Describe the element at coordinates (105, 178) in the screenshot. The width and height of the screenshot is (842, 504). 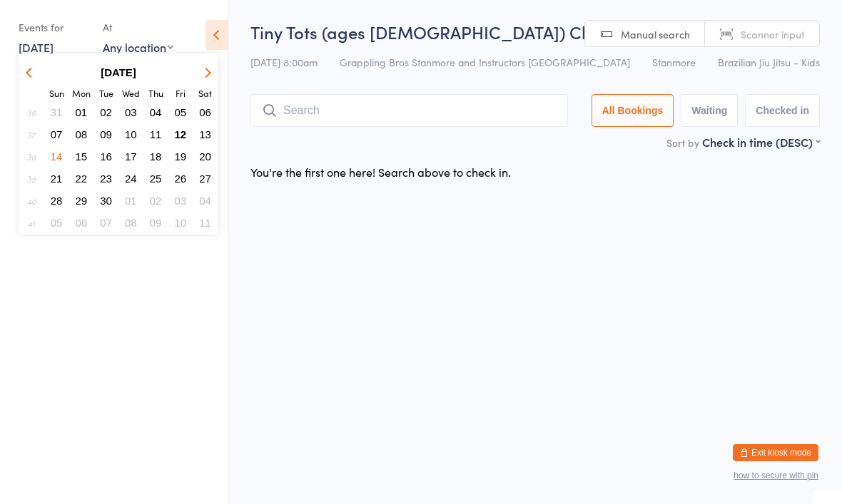
I see `span: 23` at that location.